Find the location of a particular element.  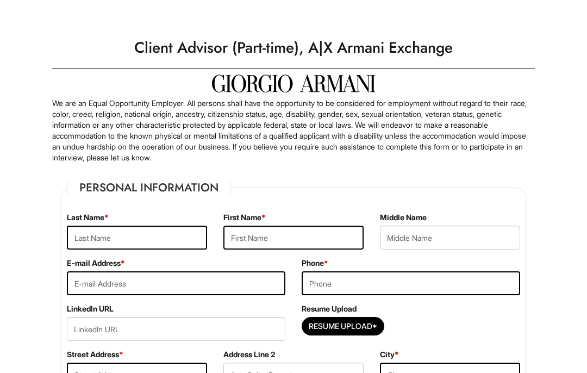

p: We are an Equal Opportunity Employer. All persons shall have the opportunity to be considered for... is located at coordinates (294, 131).